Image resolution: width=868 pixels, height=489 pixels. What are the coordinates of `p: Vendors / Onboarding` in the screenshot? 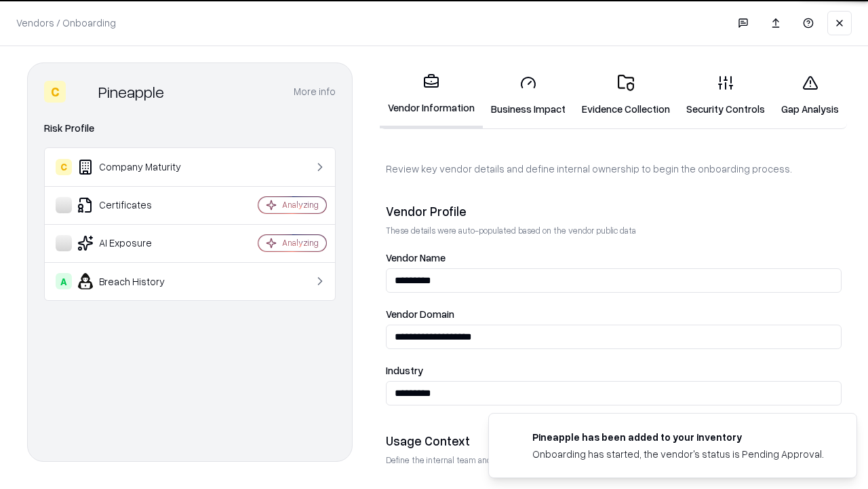 It's located at (66, 22).